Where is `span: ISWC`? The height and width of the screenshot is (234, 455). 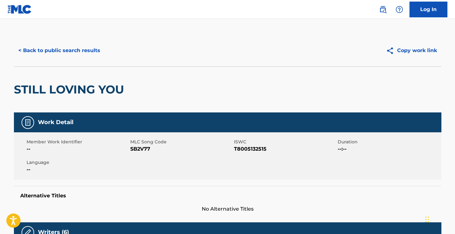 span: ISWC is located at coordinates (285, 142).